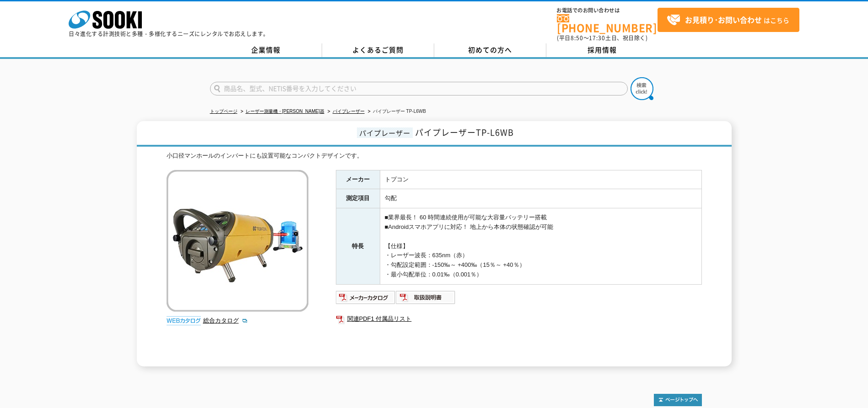  What do you see at coordinates (224, 112) in the screenshot?
I see `a: トップページ` at bounding box center [224, 112].